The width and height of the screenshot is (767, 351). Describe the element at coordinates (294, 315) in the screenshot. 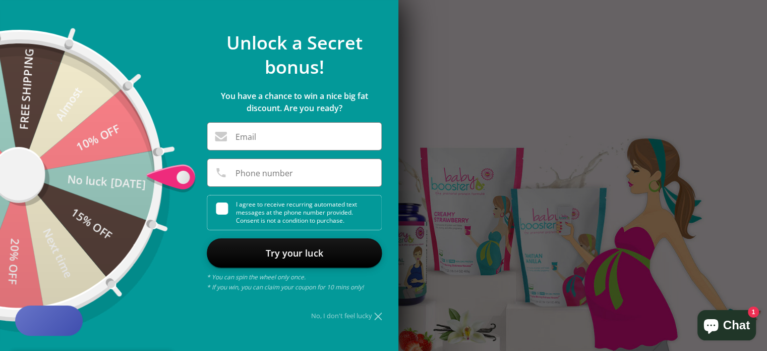

I see `div: No, I don't feel lucky` at that location.